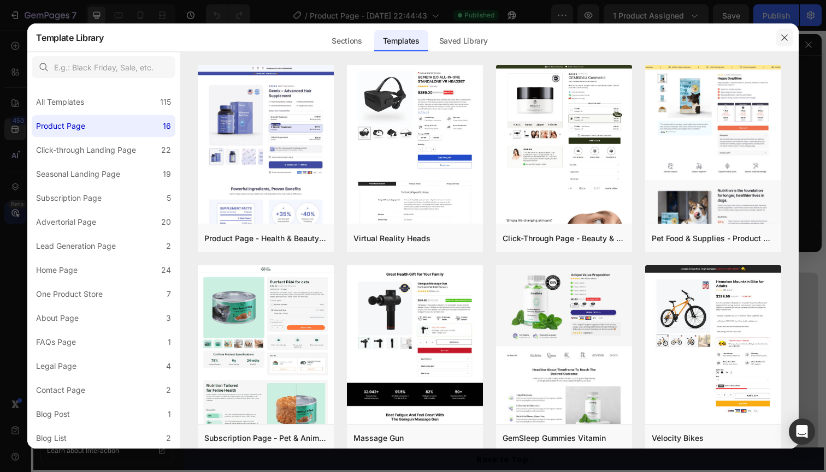 The width and height of the screenshot is (826, 472). Describe the element at coordinates (169, 294) in the screenshot. I see `div: 7` at that location.